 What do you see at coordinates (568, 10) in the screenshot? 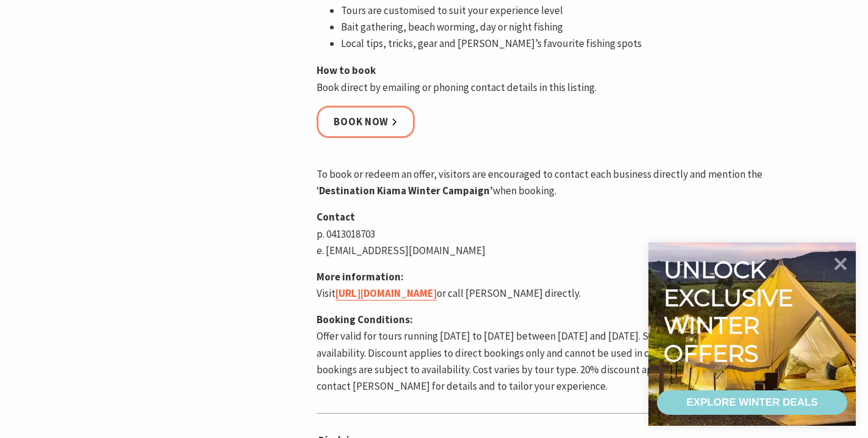
I see `p: Tours are customised to suit your experience level` at bounding box center [568, 10].